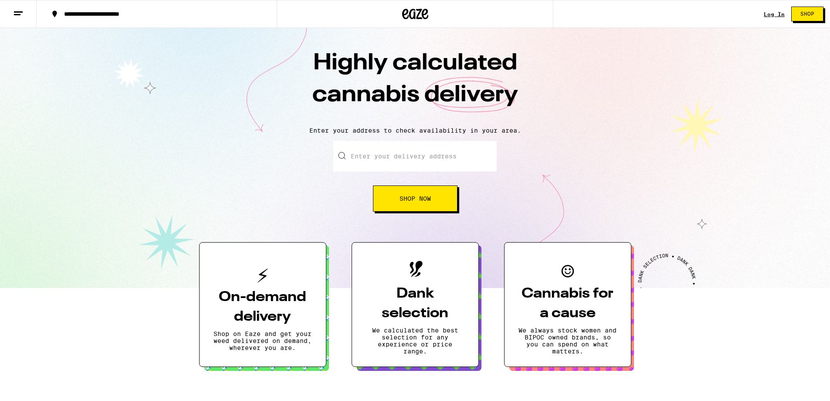 Image resolution: width=830 pixels, height=401 pixels. Describe the element at coordinates (808, 14) in the screenshot. I see `button: Shop` at that location.